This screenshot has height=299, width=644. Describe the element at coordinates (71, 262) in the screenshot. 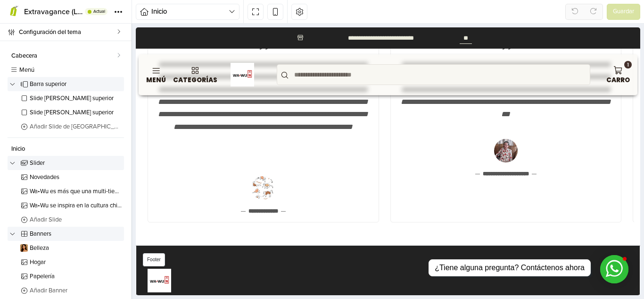

I see `a: Hogar` at that location.